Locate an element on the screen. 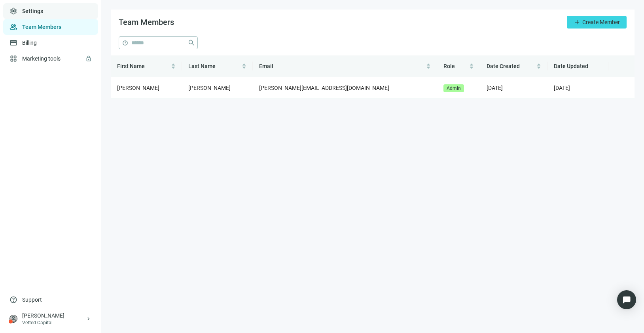 This screenshot has height=333, width=644. a: Team Members is located at coordinates (42, 27).